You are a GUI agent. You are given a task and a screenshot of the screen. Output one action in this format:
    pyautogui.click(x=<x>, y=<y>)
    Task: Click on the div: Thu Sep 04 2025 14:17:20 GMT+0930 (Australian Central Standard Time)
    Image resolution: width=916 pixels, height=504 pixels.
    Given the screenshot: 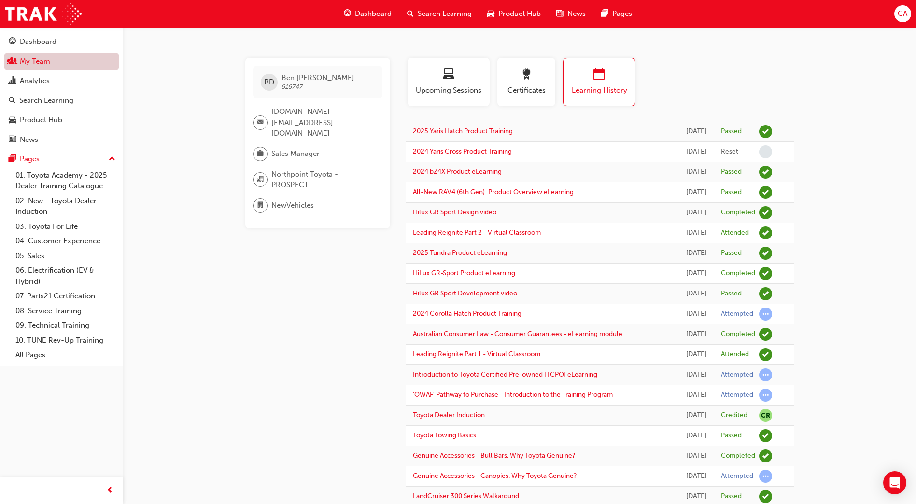 What is the action you would take?
    pyautogui.click(x=697, y=192)
    